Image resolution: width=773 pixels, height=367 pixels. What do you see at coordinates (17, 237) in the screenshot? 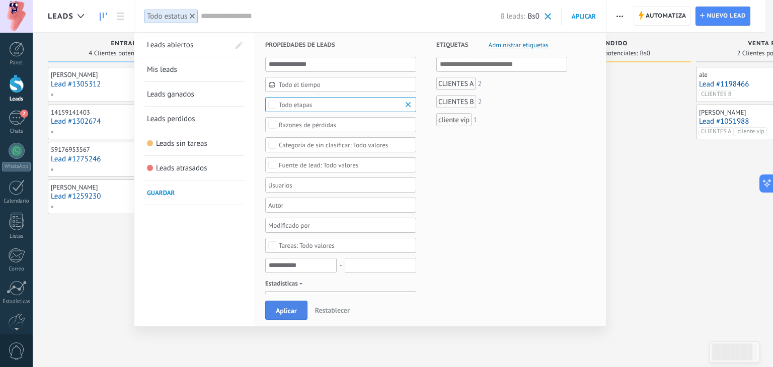
I see `div: Listas` at bounding box center [17, 237].